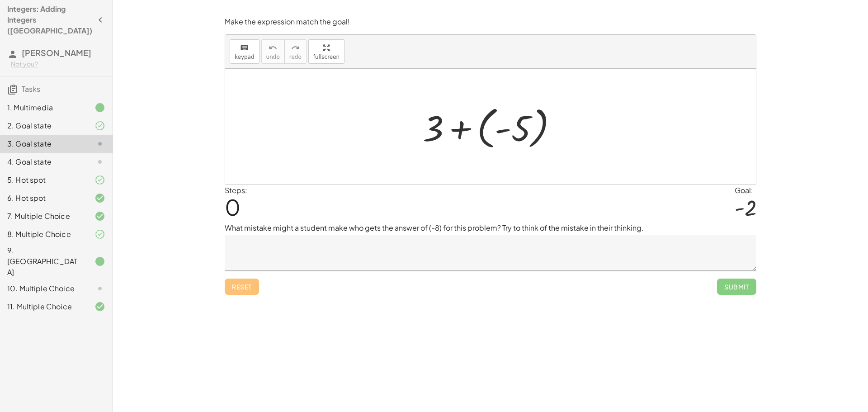 This screenshot has width=868, height=412. Describe the element at coordinates (295, 57) in the screenshot. I see `span: redo` at that location.